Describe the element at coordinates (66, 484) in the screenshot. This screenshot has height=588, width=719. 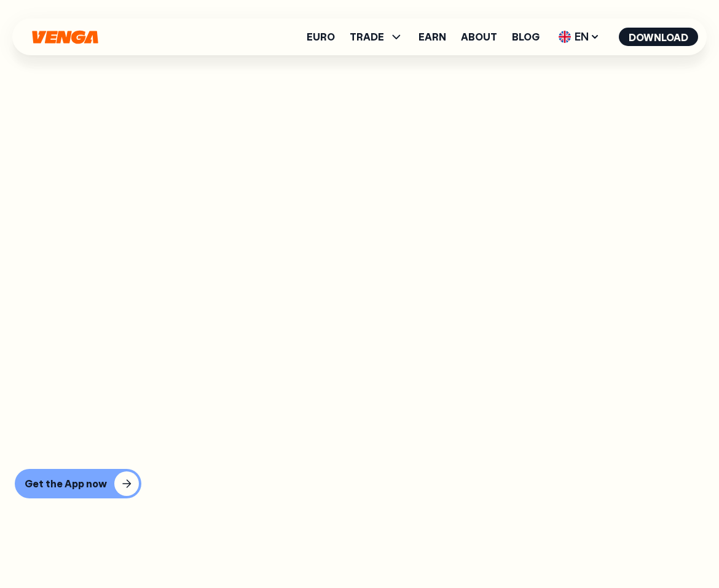
I see `div: Get the App now` at that location.